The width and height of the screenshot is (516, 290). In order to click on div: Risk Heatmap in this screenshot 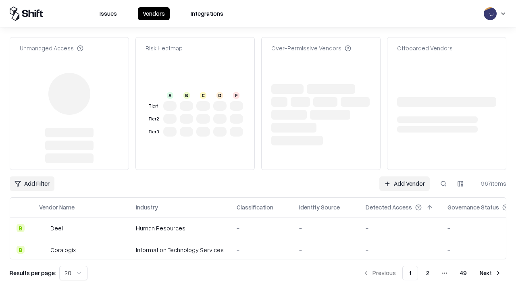, I will do `click(164, 48)`.